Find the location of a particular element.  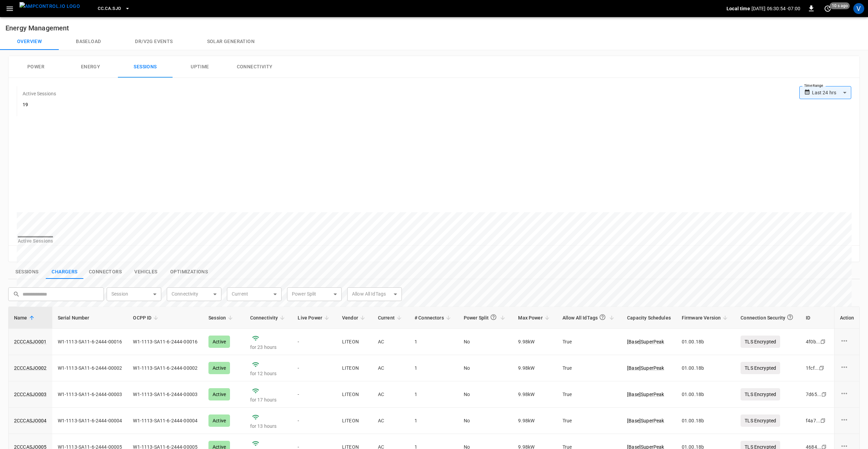

button: show latest sessions is located at coordinates (27, 272).